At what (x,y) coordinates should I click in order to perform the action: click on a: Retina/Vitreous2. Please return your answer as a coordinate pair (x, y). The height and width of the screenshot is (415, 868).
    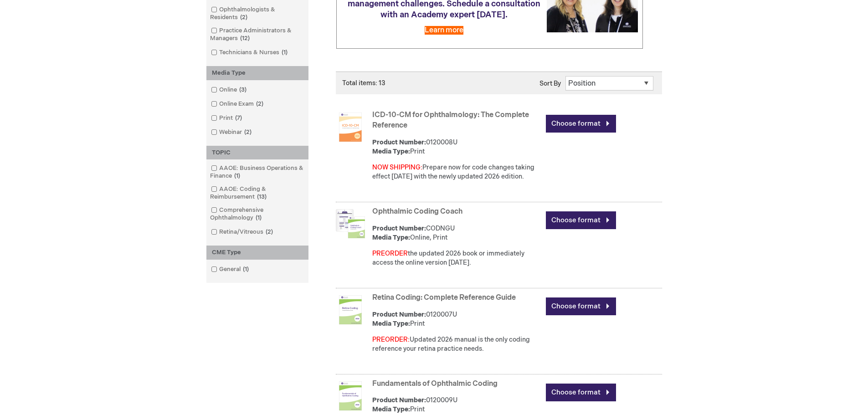
    Looking at the image, I should click on (243, 232).